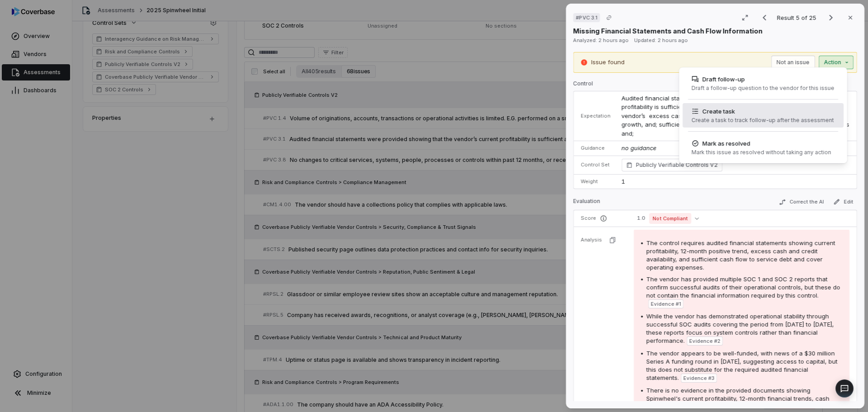  Describe the element at coordinates (763, 112) in the screenshot. I see `div: Create task` at that location.